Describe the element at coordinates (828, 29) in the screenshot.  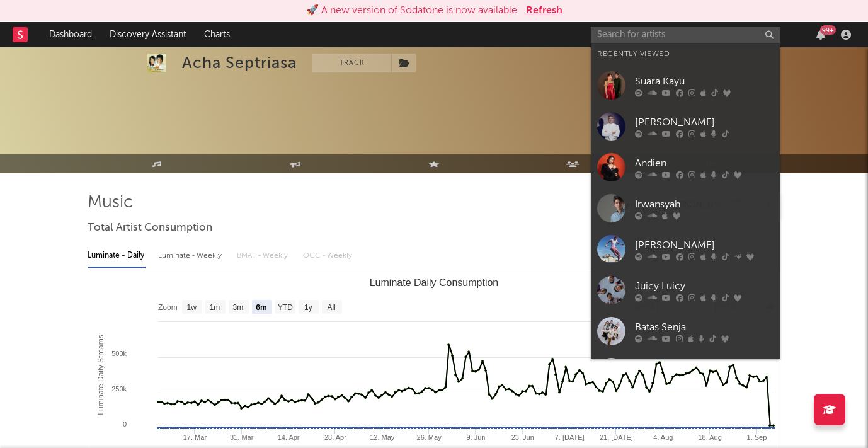
I see `div: 99 +` at that location.